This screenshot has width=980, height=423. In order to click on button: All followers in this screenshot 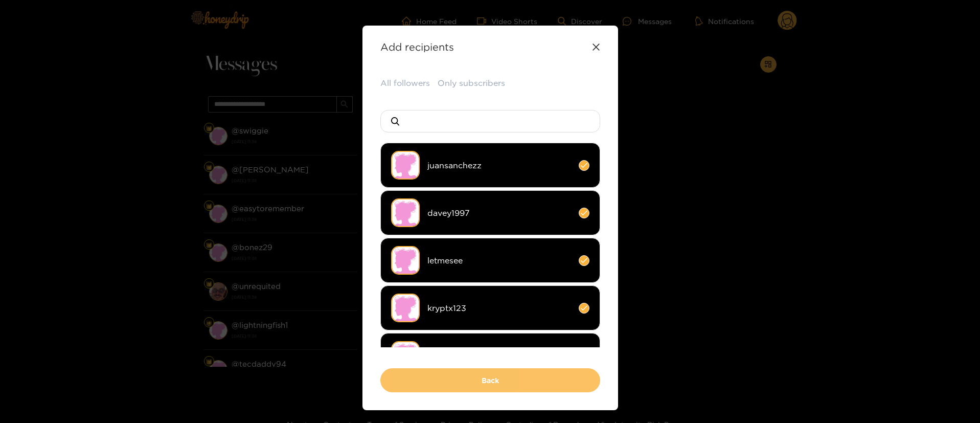, I will do `click(405, 83)`.